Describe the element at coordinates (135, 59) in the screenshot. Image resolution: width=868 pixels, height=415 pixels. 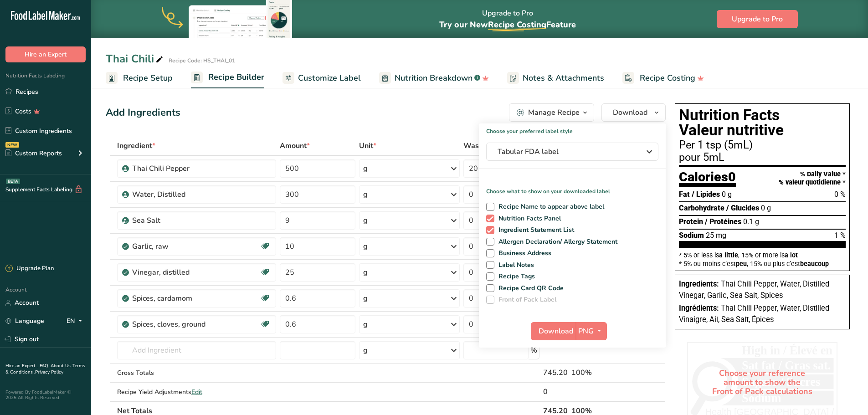
I see `div: Thai Chili` at that location.